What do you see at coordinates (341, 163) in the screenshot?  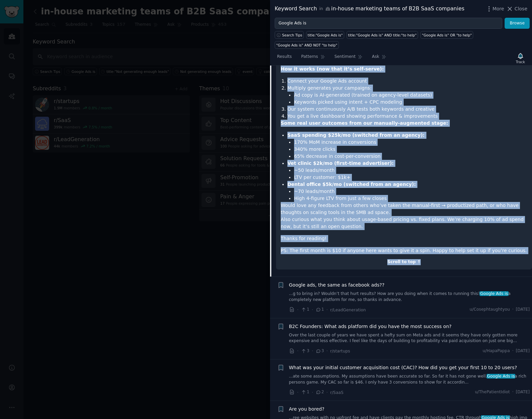 I see `strong: Vet clinic $2k/mo (first-time advertiser):` at bounding box center [341, 163].